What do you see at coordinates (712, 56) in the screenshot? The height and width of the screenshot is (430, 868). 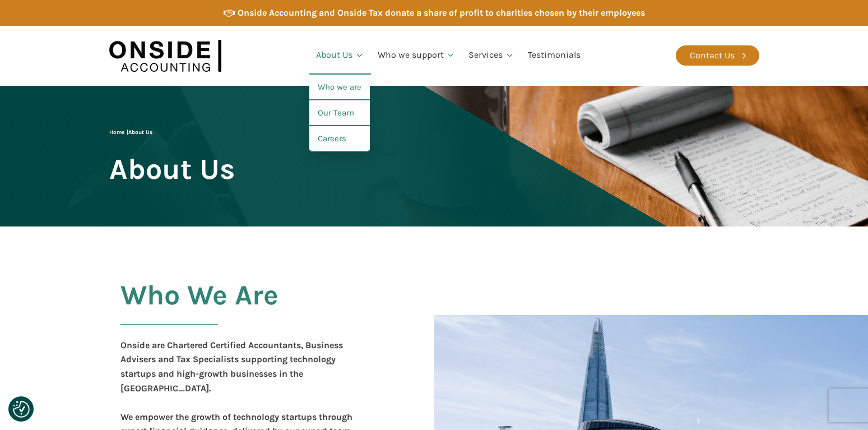 I see `div: Contact Us` at bounding box center [712, 56].